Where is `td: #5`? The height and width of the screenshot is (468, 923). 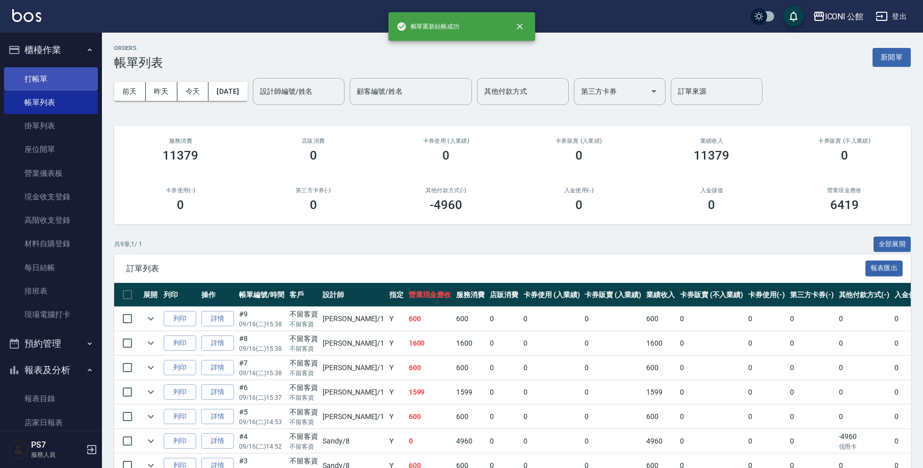
td: #5 is located at coordinates (261, 416).